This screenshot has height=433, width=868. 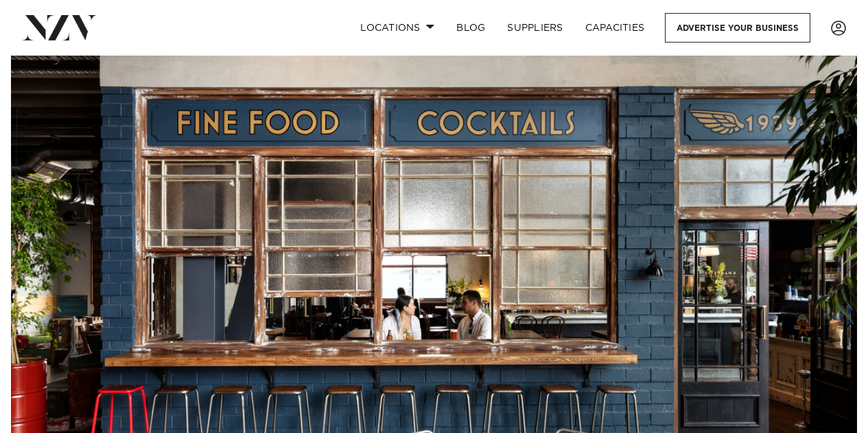 I want to click on a: Capacities, so click(x=615, y=28).